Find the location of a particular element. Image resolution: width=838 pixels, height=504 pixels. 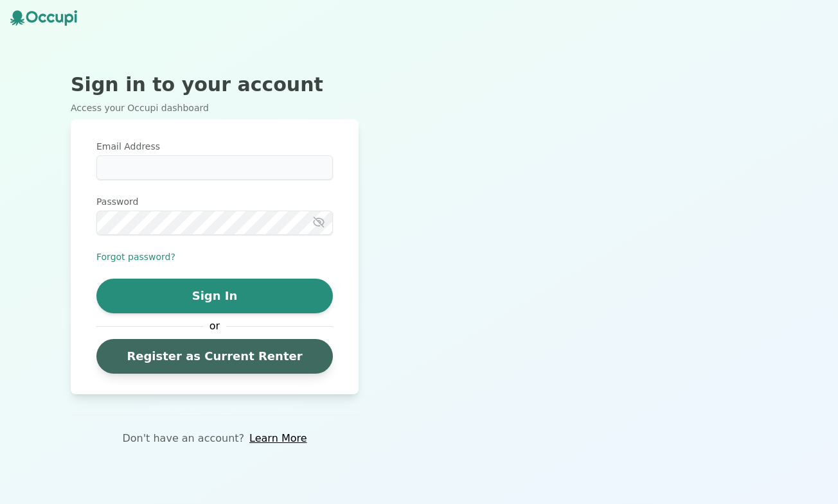

label: Password is located at coordinates (215, 201).